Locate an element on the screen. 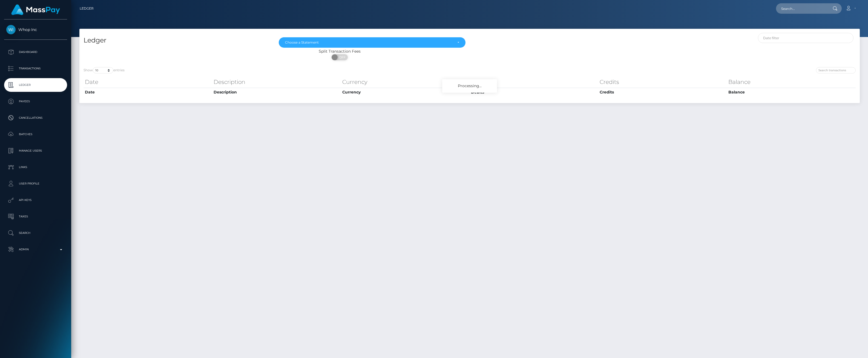  img: Whop Inc is located at coordinates (11, 30).